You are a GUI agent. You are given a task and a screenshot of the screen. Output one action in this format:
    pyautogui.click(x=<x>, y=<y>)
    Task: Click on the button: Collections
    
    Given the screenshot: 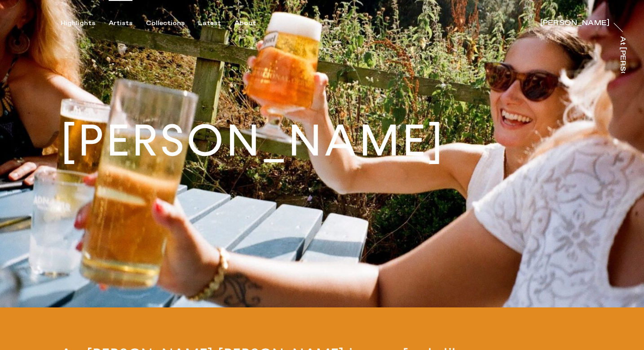 What is the action you would take?
    pyautogui.click(x=172, y=23)
    